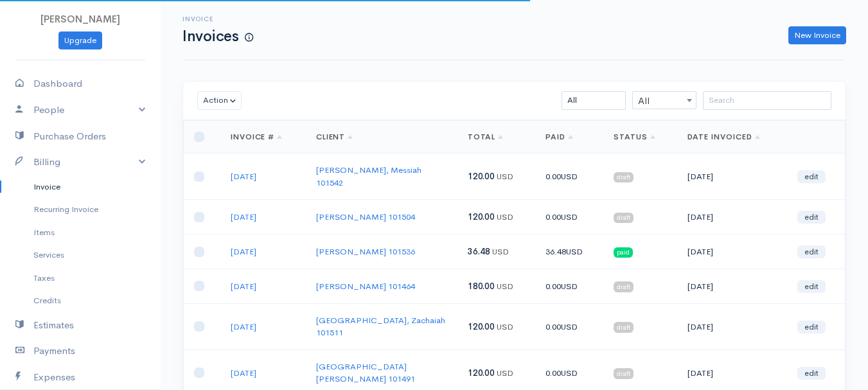 This screenshot has width=868, height=390. What do you see at coordinates (219, 101) in the screenshot?
I see `button: Action` at bounding box center [219, 101].